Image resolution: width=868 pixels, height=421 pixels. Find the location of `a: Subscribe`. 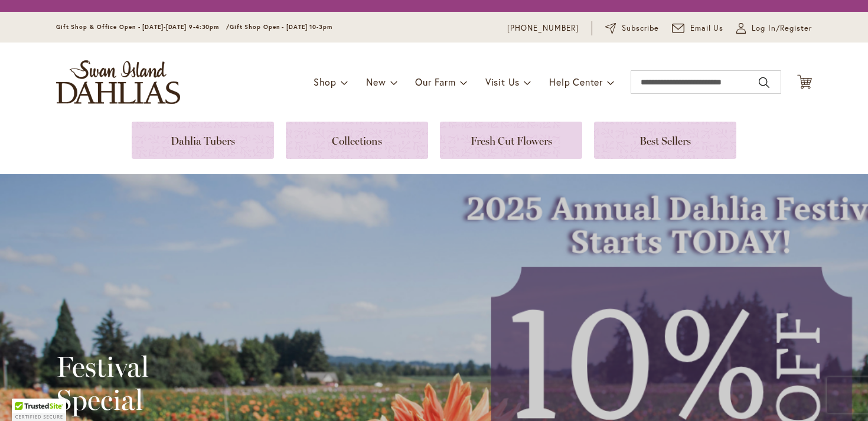

a: Subscribe is located at coordinates (632, 28).